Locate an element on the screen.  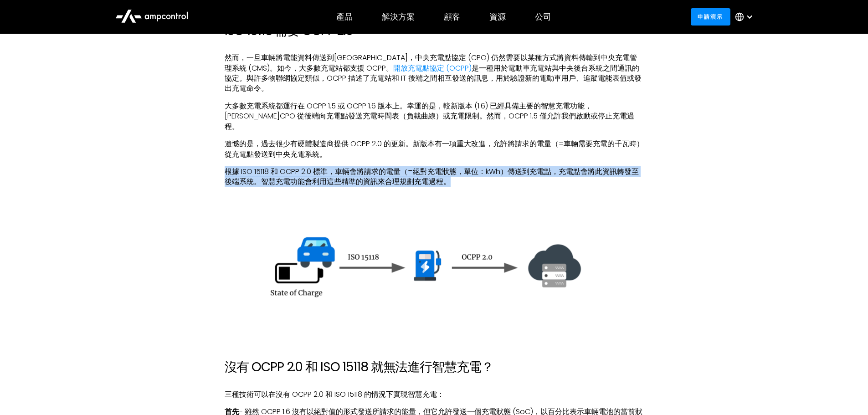
font: 資源 is located at coordinates (498, 17).